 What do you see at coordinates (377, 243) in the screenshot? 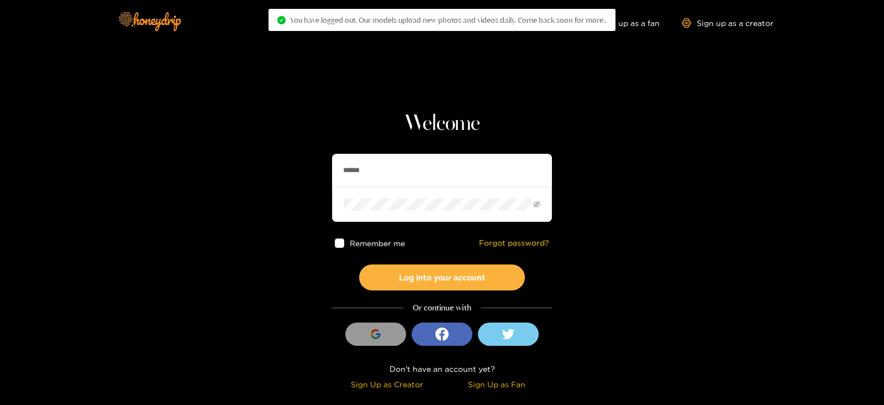
I see `span: Remember me` at bounding box center [377, 243].